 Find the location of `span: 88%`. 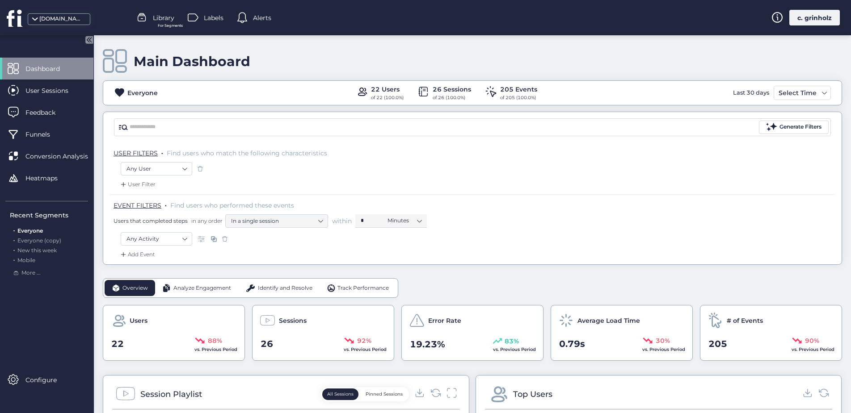

span: 88% is located at coordinates (215, 341).